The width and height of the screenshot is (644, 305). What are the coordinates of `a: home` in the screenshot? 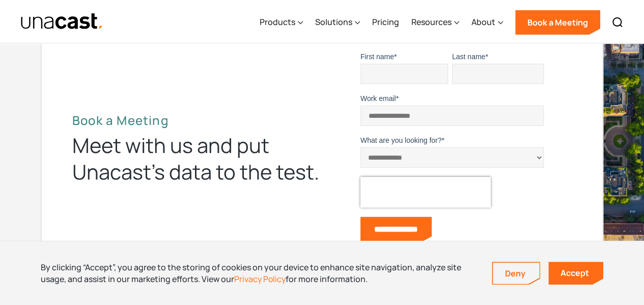 It's located at (62, 21).